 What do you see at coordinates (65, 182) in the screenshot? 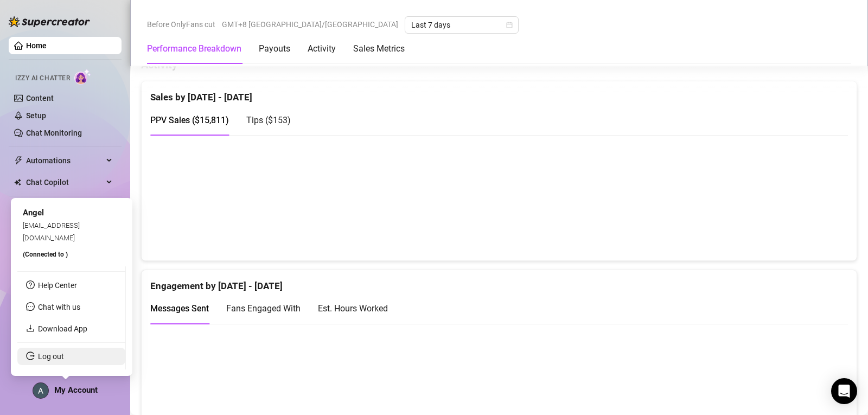
I see `span: Chat Copilot` at bounding box center [65, 182].